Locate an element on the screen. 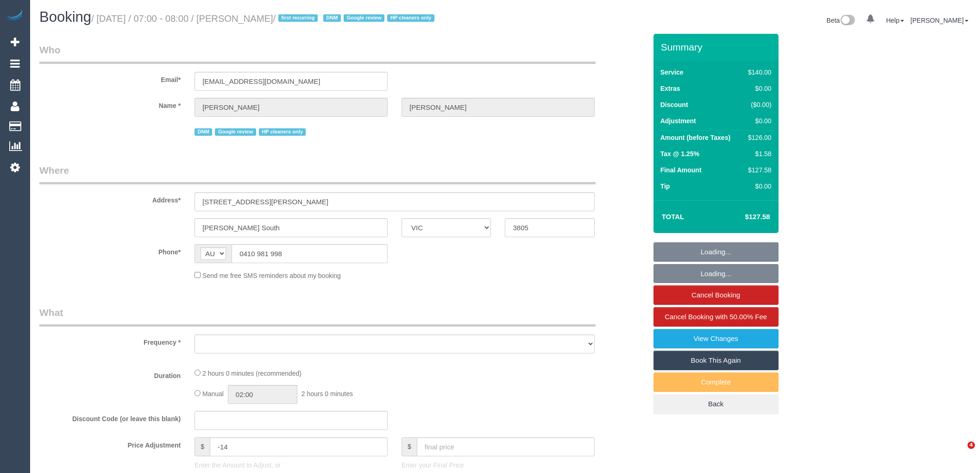  p: Enter your Final Price is located at coordinates (498, 465).